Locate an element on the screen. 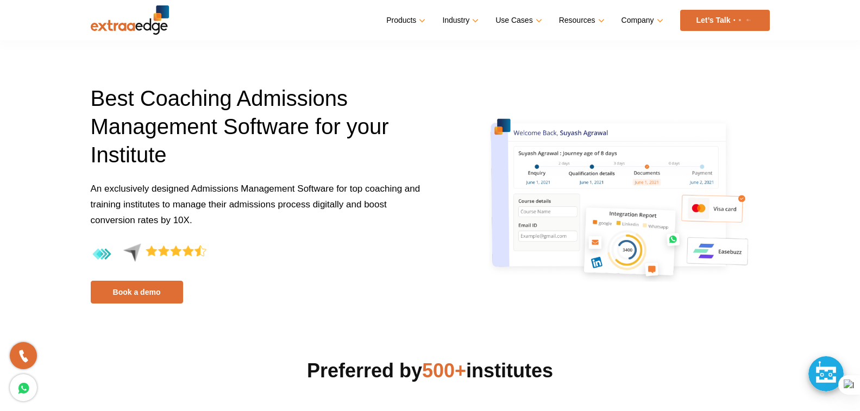 Image resolution: width=860 pixels, height=411 pixels. h2: Preferred by institutes is located at coordinates (430, 371).